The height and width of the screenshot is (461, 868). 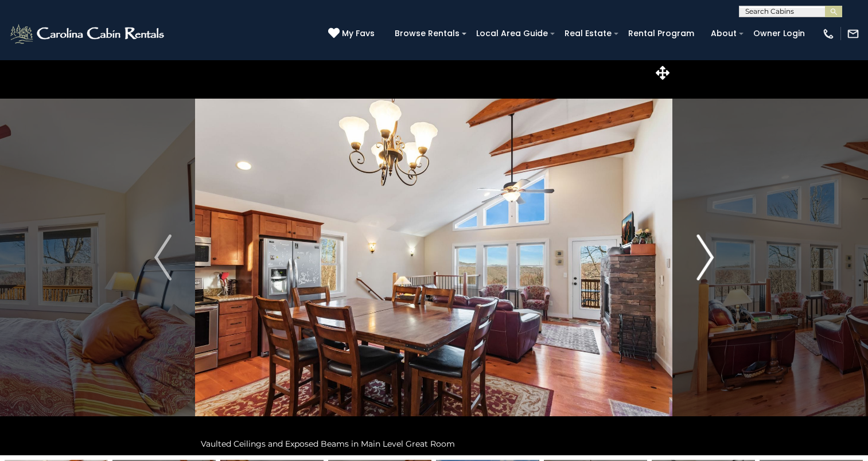 I want to click on a: Owner Login, so click(x=779, y=33).